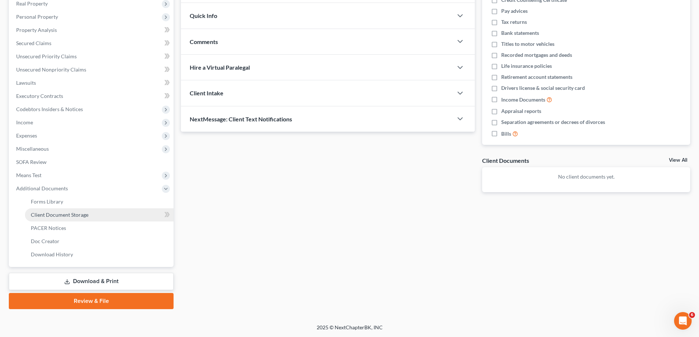 This screenshot has width=699, height=337. What do you see at coordinates (92, 30) in the screenshot?
I see `a: Property Analysis` at bounding box center [92, 30].